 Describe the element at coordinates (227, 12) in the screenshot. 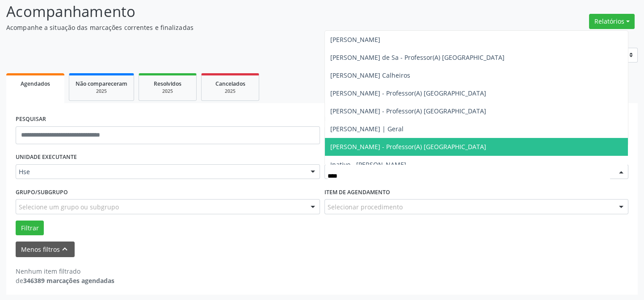

I see `p: Acompanhamento` at that location.